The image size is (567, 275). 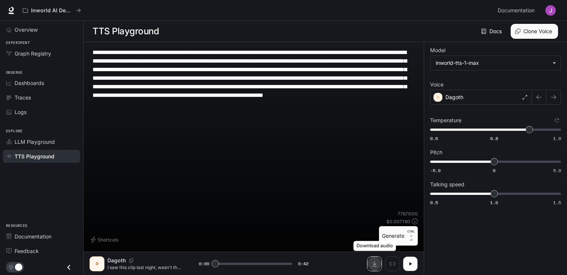 What do you see at coordinates (41, 142) in the screenshot?
I see `a: LLM Playground` at bounding box center [41, 142].